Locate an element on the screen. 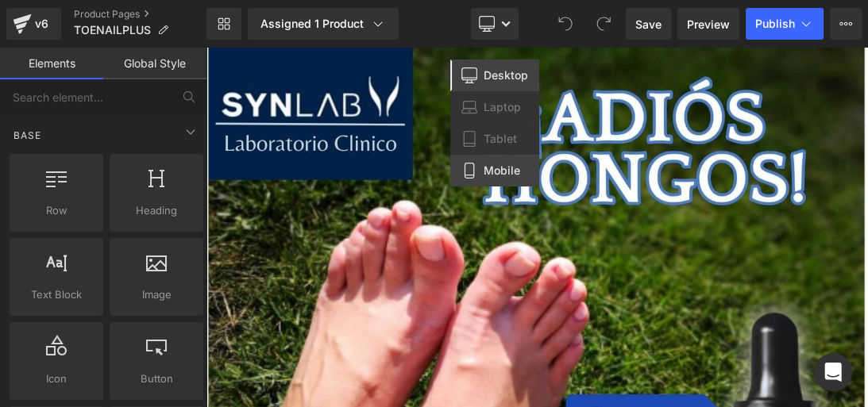  span: Publish is located at coordinates (775, 24).